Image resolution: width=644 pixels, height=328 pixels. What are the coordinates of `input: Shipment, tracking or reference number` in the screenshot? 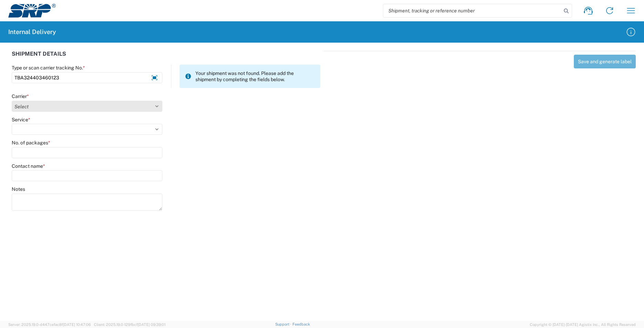 It's located at (472, 11).